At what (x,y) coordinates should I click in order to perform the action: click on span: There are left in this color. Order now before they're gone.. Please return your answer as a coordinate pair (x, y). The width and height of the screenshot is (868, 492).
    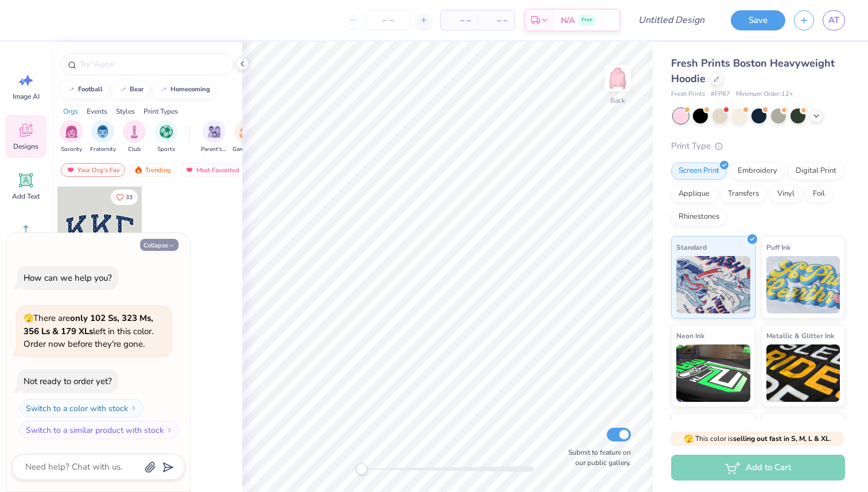
    Looking at the image, I should click on (88, 330).